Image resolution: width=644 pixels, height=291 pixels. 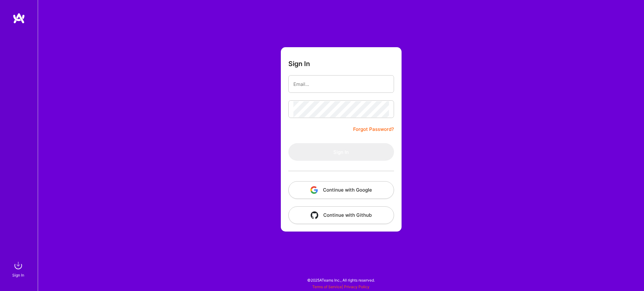 I want to click on img: logo, so click(x=19, y=18).